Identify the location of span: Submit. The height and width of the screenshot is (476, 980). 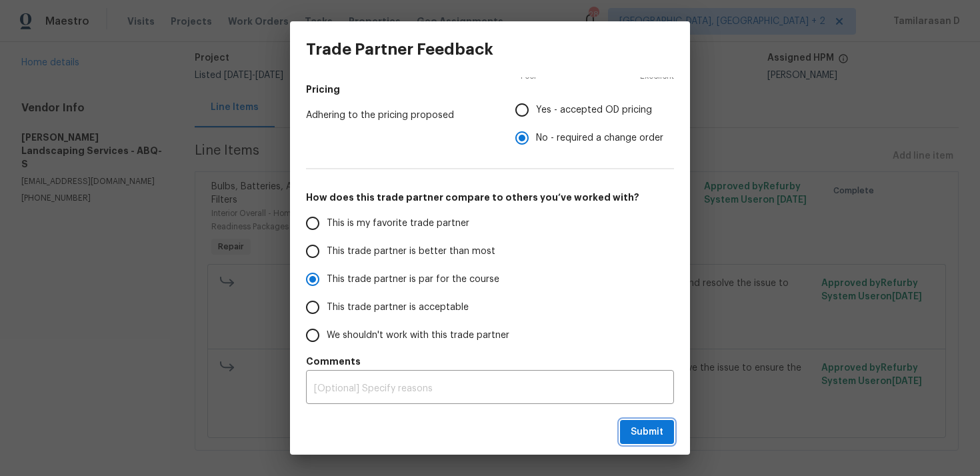
(647, 432).